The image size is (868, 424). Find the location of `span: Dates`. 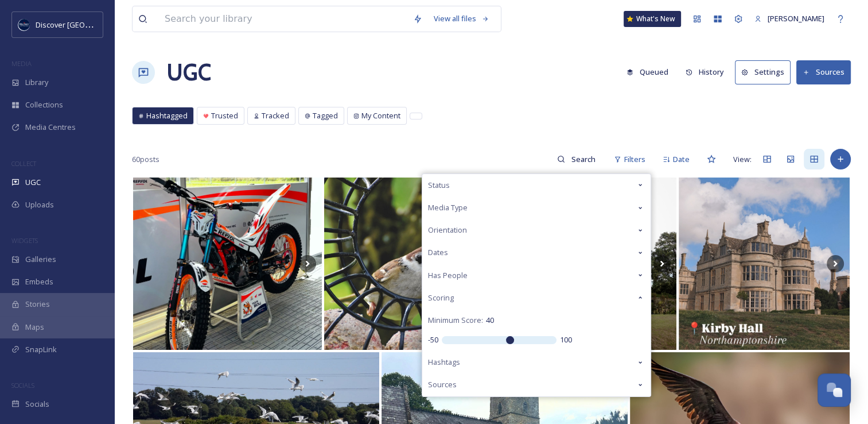

span: Dates is located at coordinates (438, 252).